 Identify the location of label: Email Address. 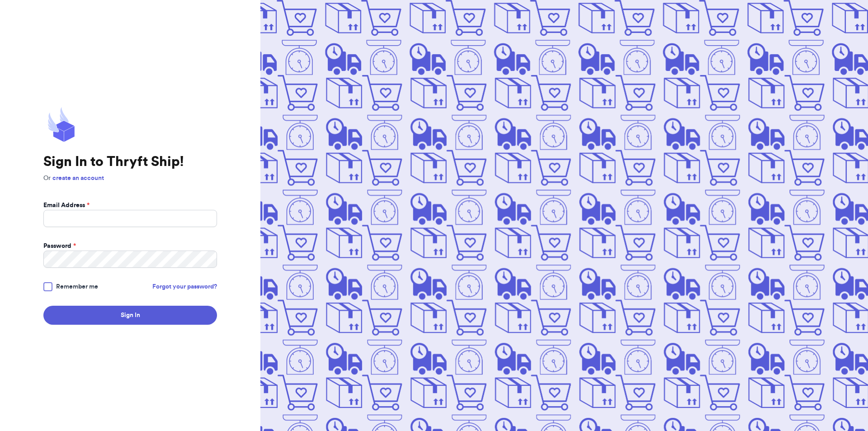
(67, 205).